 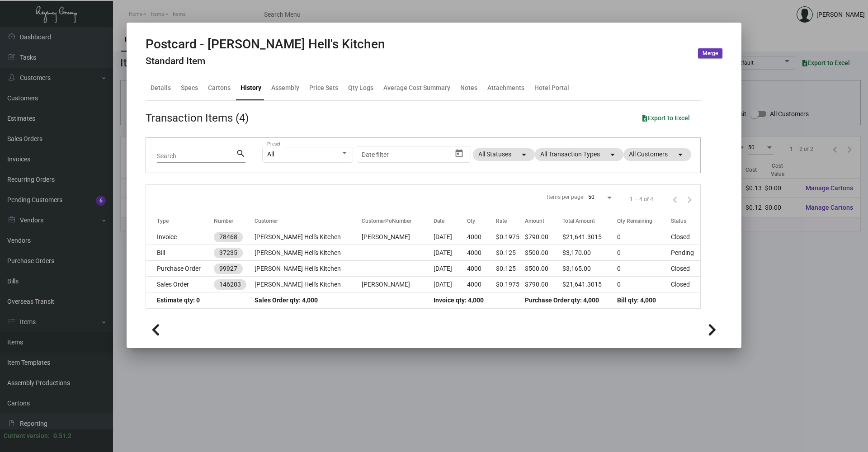 What do you see at coordinates (459, 300) in the screenshot?
I see `span: Invoice qty: 4,000` at bounding box center [459, 300].